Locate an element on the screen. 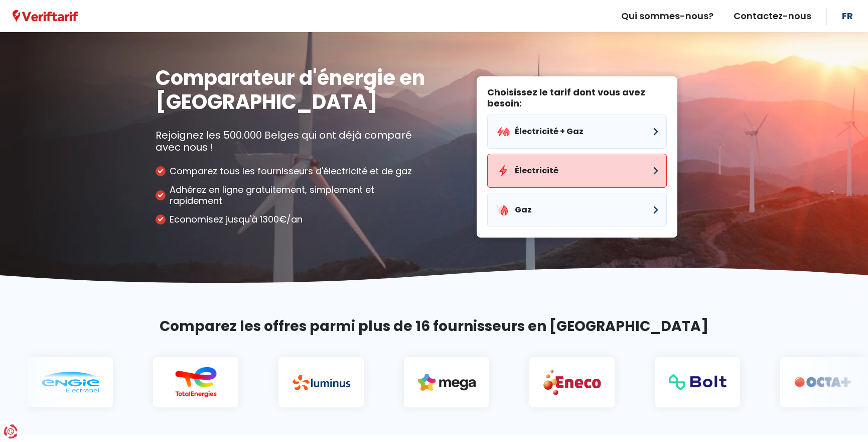  p: Rejoignez les 500.000 Belges qui ont déjà comparé avec nous ! is located at coordinates (291, 141).